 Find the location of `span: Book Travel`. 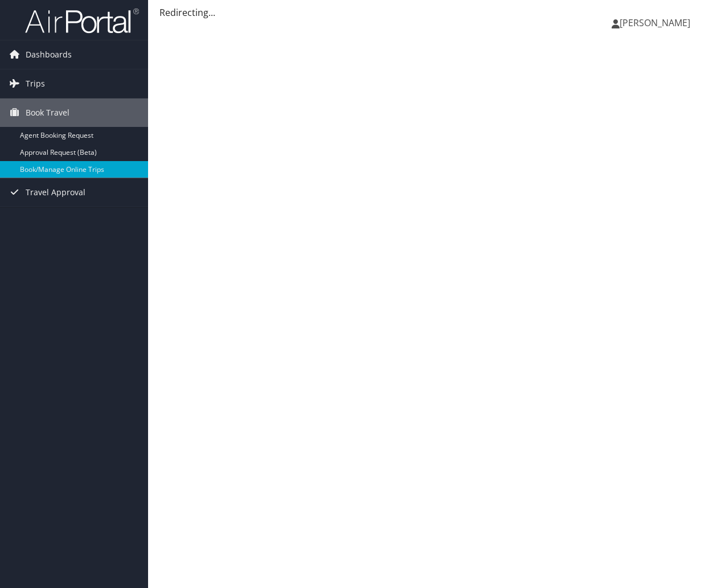

span: Book Travel is located at coordinates (47, 112).